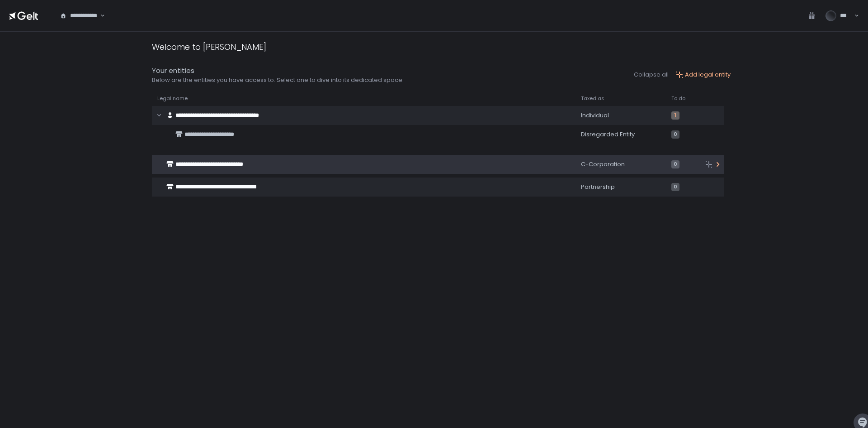 Image resolution: width=868 pixels, height=428 pixels. I want to click on button: Add legal entity, so click(703, 75).